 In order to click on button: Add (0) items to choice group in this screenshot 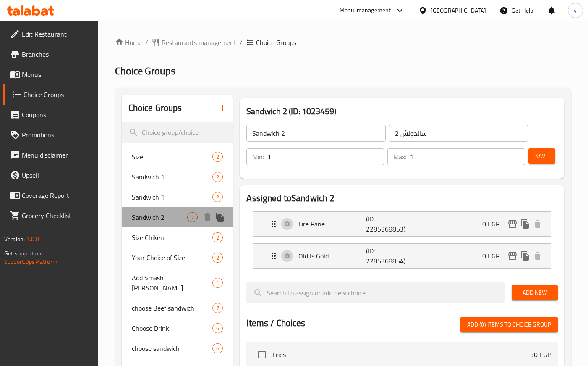, I will do `click(509, 324)`.